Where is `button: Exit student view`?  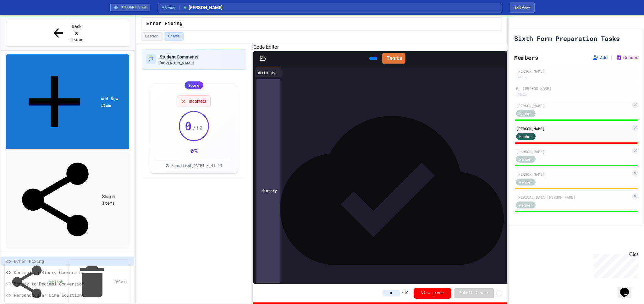
button: Exit student view is located at coordinates (522, 8).